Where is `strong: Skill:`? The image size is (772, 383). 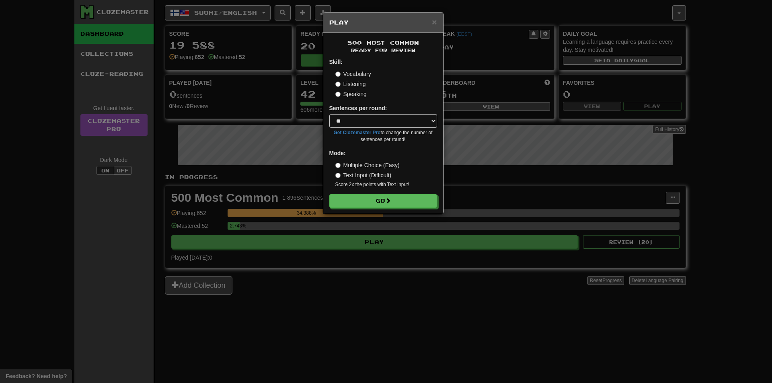 strong: Skill: is located at coordinates (336, 62).